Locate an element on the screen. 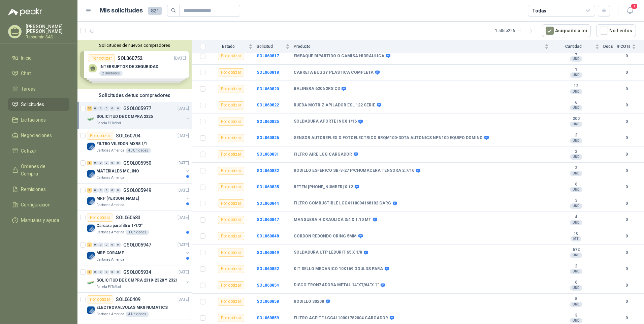 This screenshot has width=644, height=324. b: FILTRO ACEITE LGG4110001782004 CARGADOR is located at coordinates (341, 318).